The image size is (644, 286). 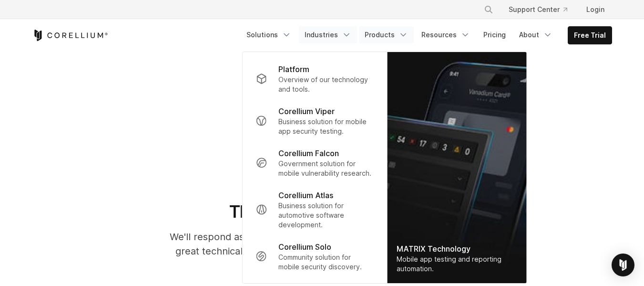 What do you see at coordinates (537, 10) in the screenshot?
I see `a: Support Center` at bounding box center [537, 10].